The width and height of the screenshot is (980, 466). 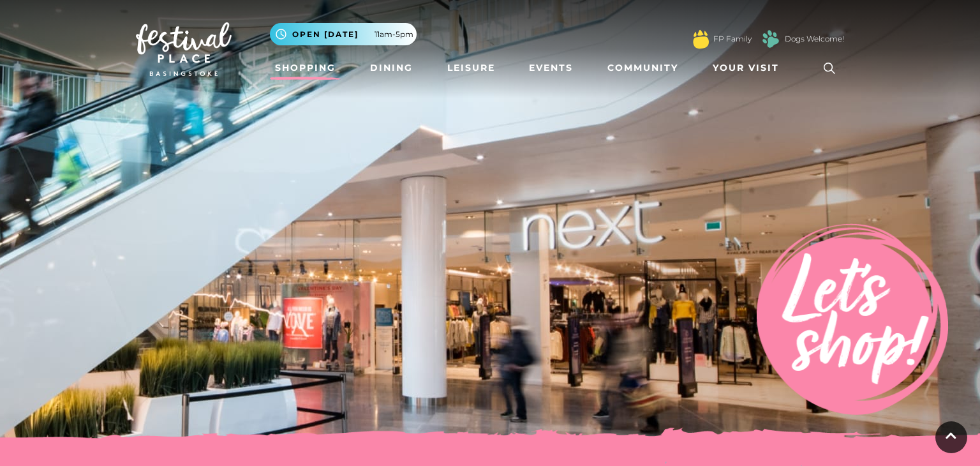 I want to click on a: Dining, so click(x=391, y=67).